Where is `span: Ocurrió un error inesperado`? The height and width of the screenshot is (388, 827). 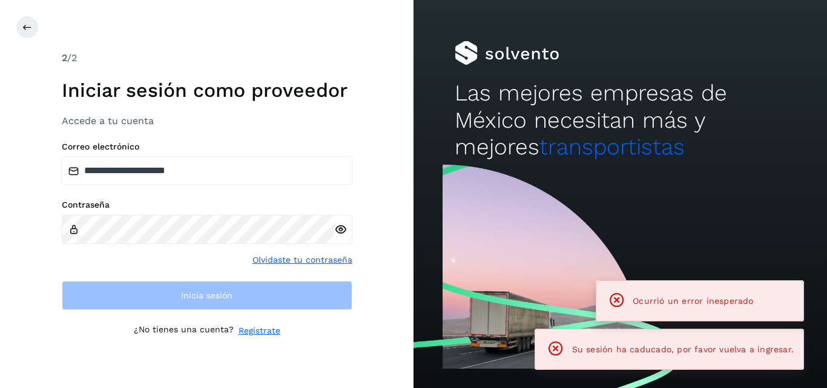 span: Ocurrió un error inesperado is located at coordinates (693, 301).